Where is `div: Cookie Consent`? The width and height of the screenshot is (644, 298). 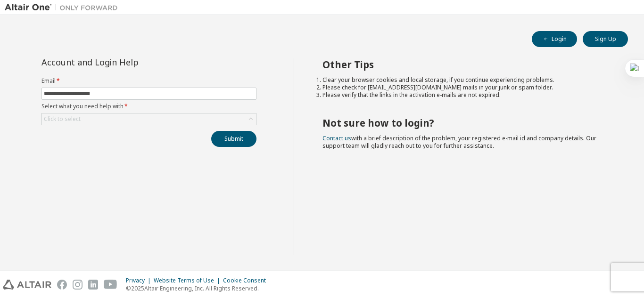 div: Cookie Consent is located at coordinates (247, 281).